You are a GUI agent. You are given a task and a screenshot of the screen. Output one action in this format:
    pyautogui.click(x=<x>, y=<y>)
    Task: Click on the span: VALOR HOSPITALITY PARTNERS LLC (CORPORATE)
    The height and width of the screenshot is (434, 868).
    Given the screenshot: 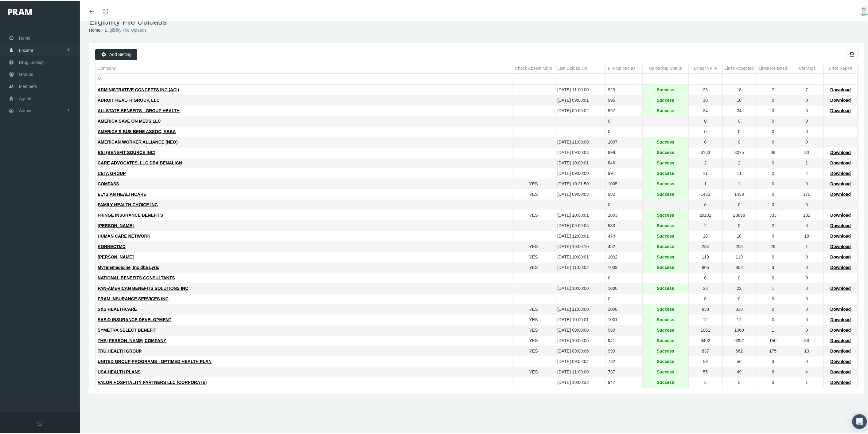 What is the action you would take?
    pyautogui.click(x=152, y=381)
    